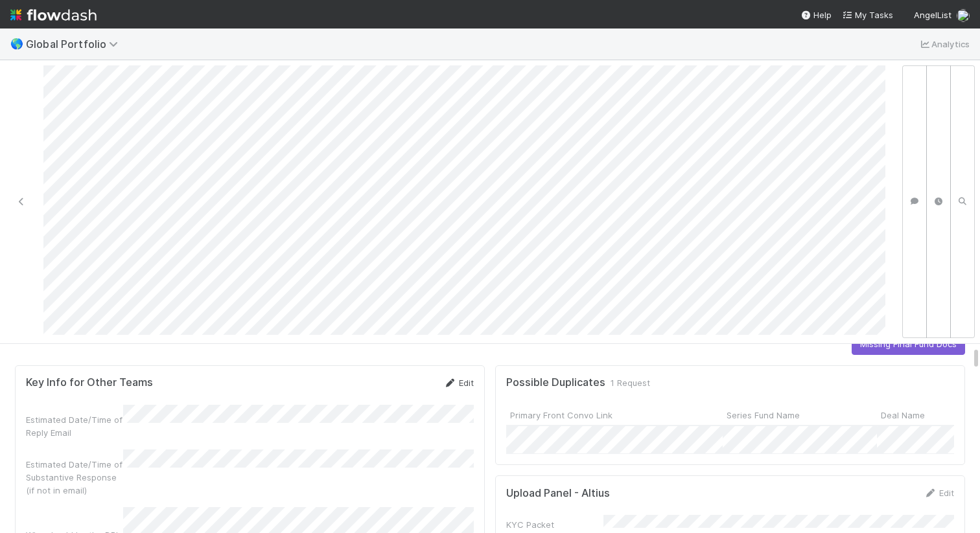 The height and width of the screenshot is (533, 980). I want to click on button: Missing Final Fund Docs, so click(908, 344).